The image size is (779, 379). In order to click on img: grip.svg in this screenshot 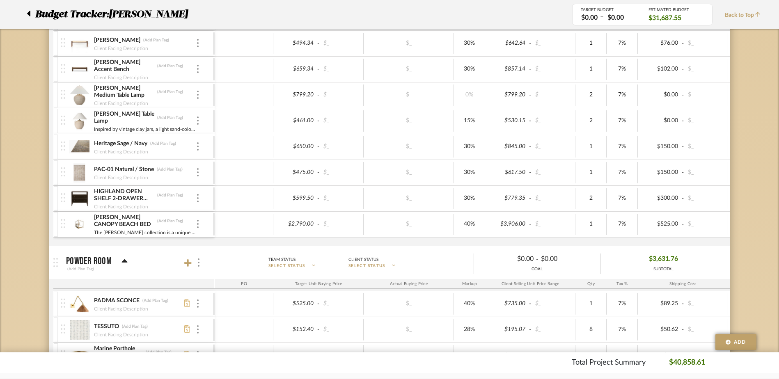, I will do `click(55, 263)`.